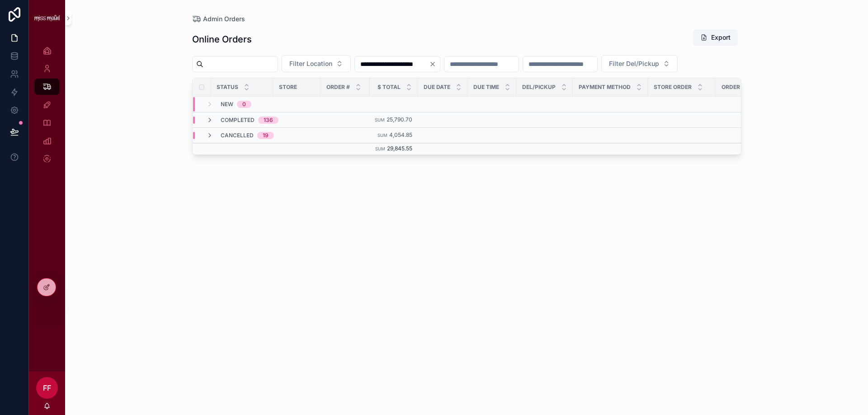 Image resolution: width=868 pixels, height=415 pixels. Describe the element at coordinates (743, 87) in the screenshot. I see `span: Order Placed` at that location.